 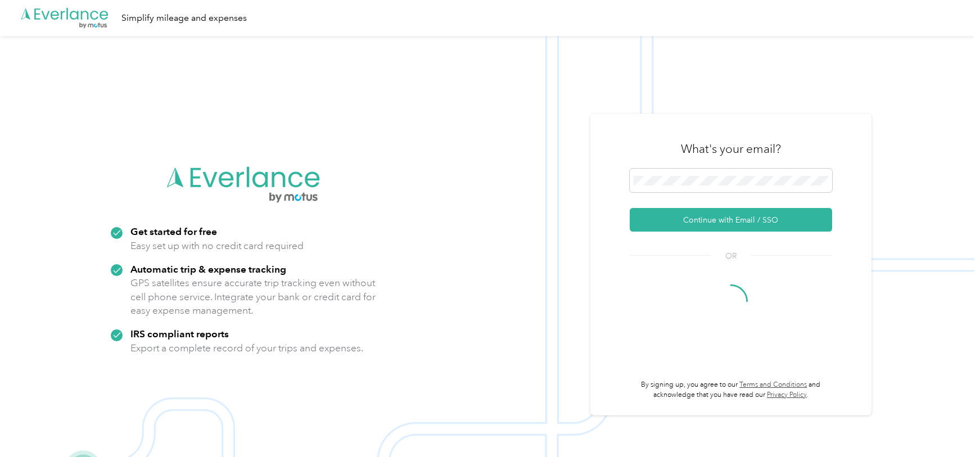 I want to click on button: Continue with Email / SSO, so click(x=731, y=220).